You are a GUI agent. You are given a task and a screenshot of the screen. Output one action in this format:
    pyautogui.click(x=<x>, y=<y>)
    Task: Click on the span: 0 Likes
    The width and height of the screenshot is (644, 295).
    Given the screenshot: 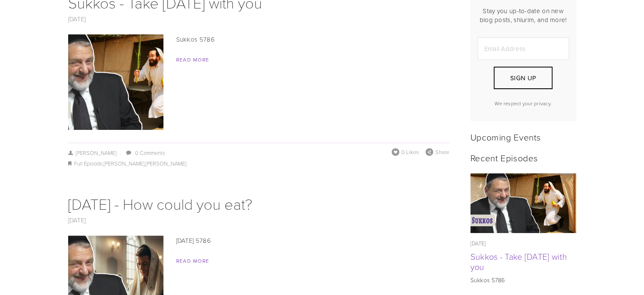 What is the action you would take?
    pyautogui.click(x=410, y=152)
    